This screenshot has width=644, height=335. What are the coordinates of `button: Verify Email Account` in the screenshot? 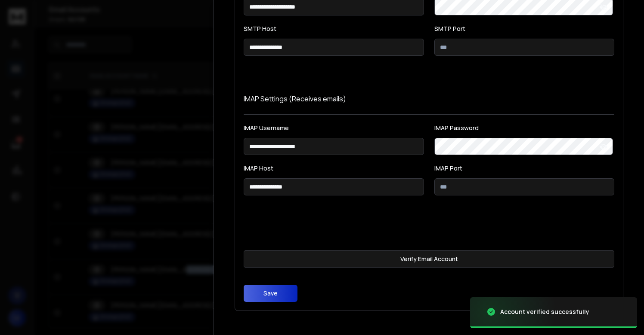 It's located at (429, 259).